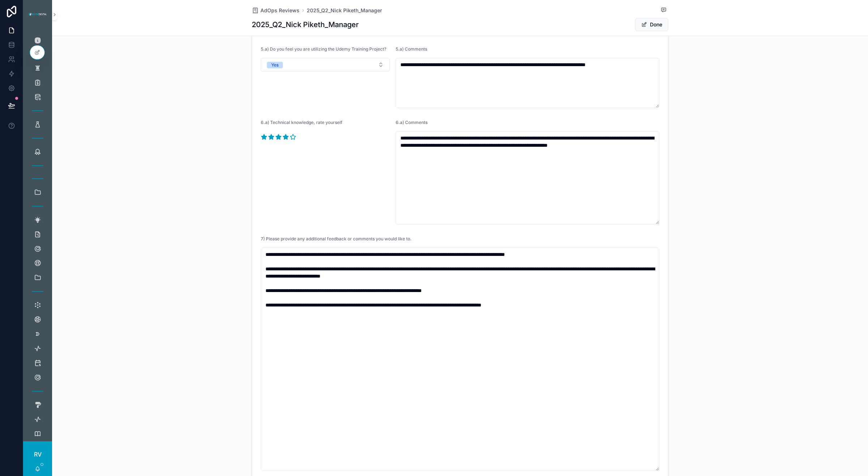 The width and height of the screenshot is (868, 476). I want to click on h1: 2025_Q2_Nick Piketh_Manager, so click(305, 25).